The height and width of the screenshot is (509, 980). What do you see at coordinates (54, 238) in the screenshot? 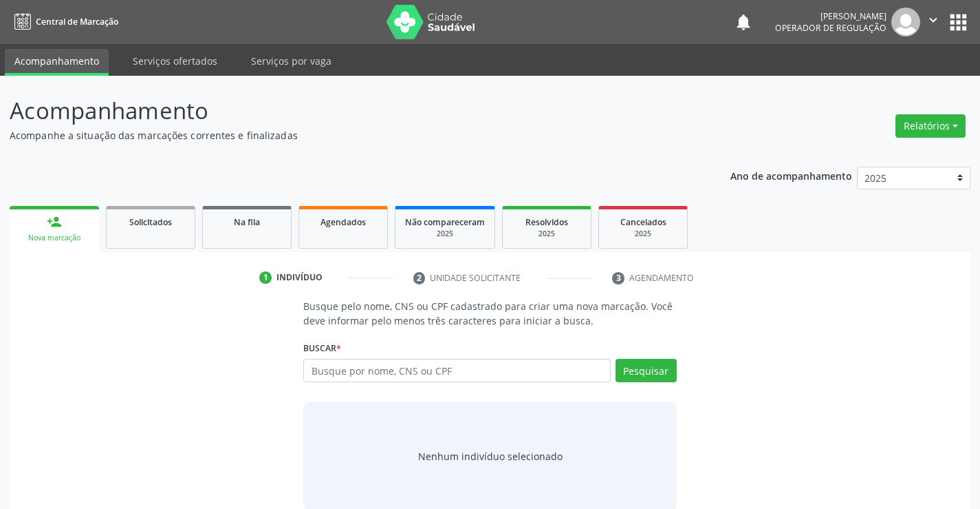
I see `div: Nova marcação` at bounding box center [54, 238].